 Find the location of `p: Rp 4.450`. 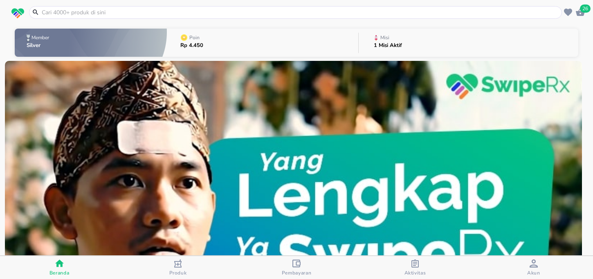

p: Rp 4.450 is located at coordinates (192, 45).